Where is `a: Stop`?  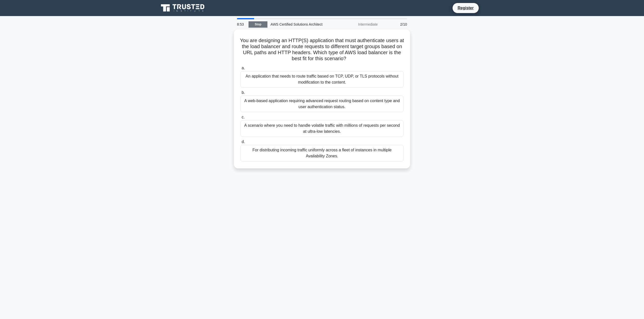
a: Stop is located at coordinates (258, 24).